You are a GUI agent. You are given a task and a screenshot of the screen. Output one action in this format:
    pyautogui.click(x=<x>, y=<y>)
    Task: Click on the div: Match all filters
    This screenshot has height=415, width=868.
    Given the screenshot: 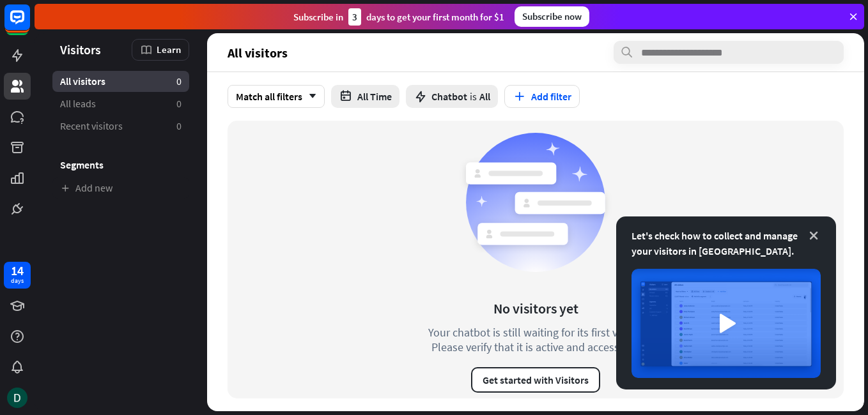 What is the action you would take?
    pyautogui.click(x=276, y=96)
    